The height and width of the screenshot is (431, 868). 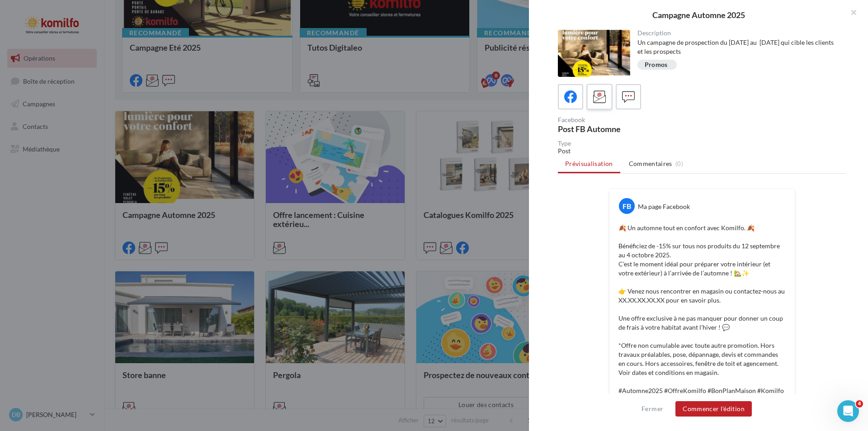 What do you see at coordinates (702, 151) in the screenshot?
I see `div: Post` at bounding box center [702, 151].